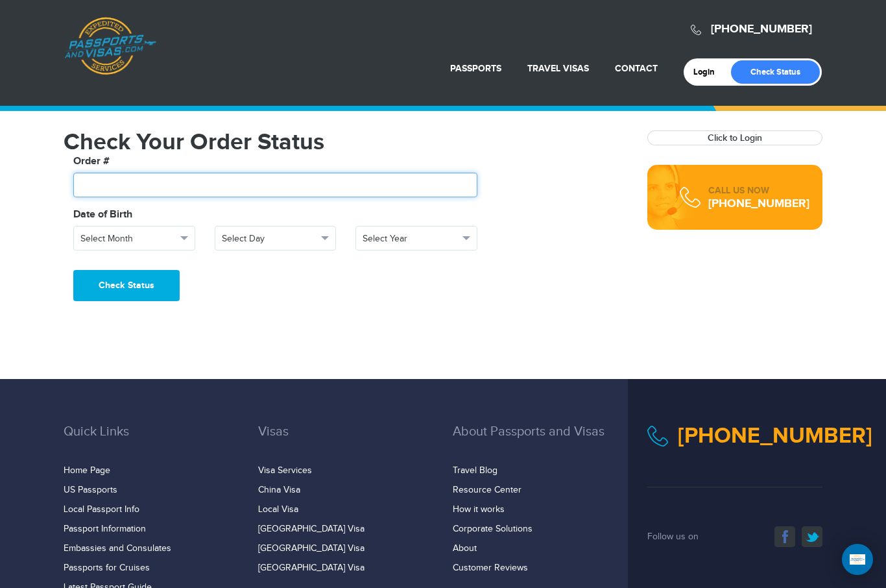 The width and height of the screenshot is (886, 588). I want to click on div: Open Intercom Messenger, so click(858, 560).